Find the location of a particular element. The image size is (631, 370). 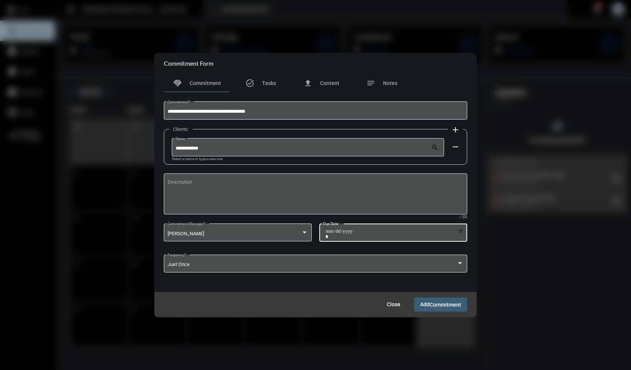

span: Content is located at coordinates (330, 83).